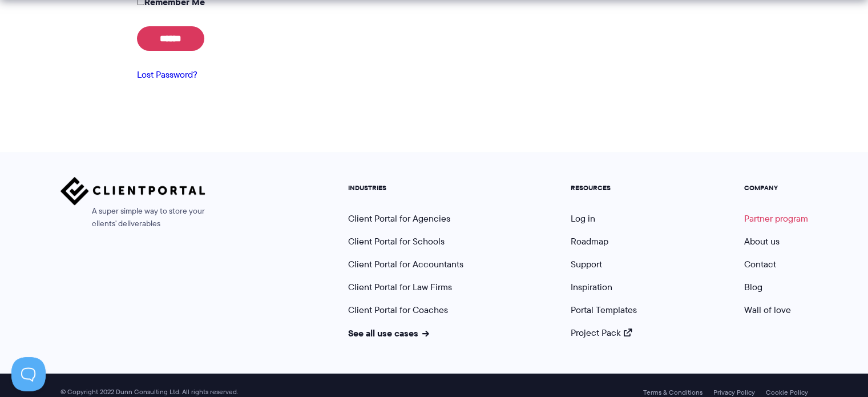  I want to click on a: Roadmap, so click(589, 241).